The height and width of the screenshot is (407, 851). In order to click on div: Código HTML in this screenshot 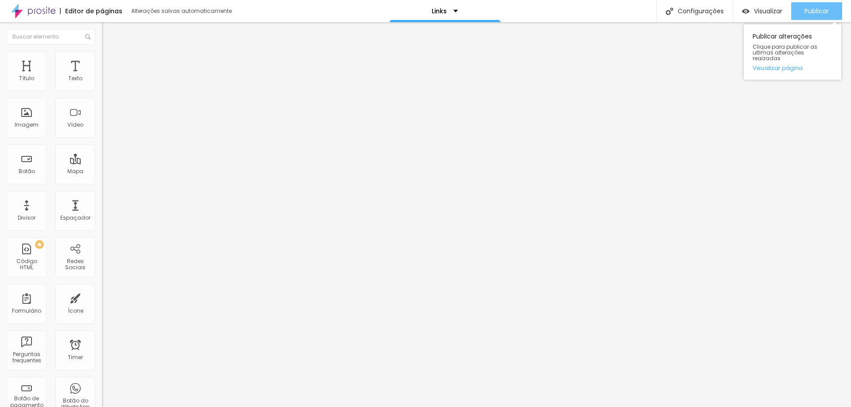, I will do `click(26, 265)`.